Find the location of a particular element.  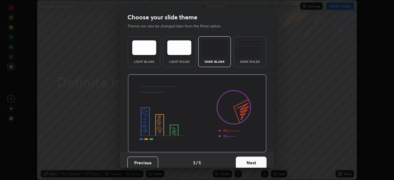

button: Next is located at coordinates (251, 163).